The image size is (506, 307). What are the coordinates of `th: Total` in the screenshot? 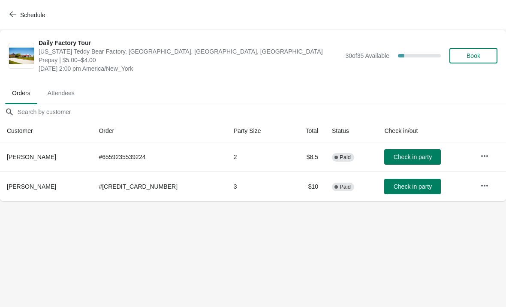 It's located at (306, 131).